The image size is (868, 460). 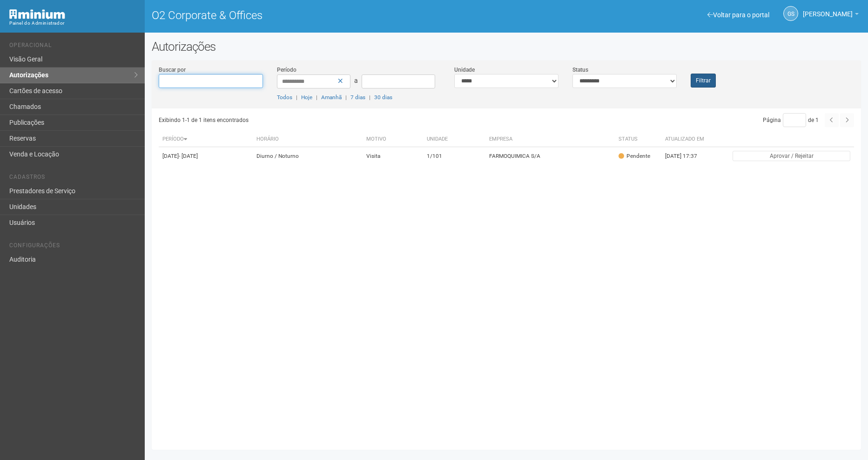 What do you see at coordinates (37, 14) in the screenshot?
I see `img: Minium` at bounding box center [37, 14].